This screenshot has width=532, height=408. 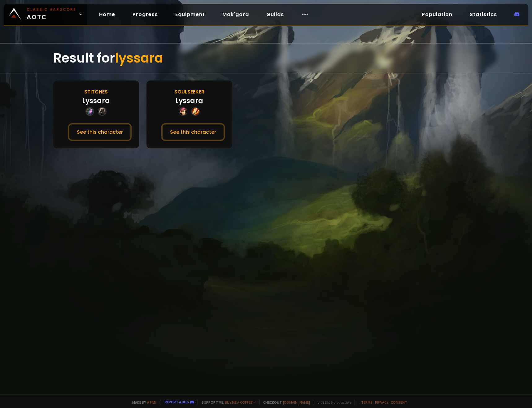 I want to click on a: Classic HardcoreAOTC, so click(x=45, y=14).